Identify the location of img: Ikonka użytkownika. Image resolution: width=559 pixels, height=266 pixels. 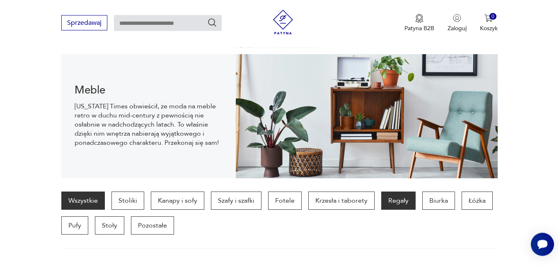
(457, 18).